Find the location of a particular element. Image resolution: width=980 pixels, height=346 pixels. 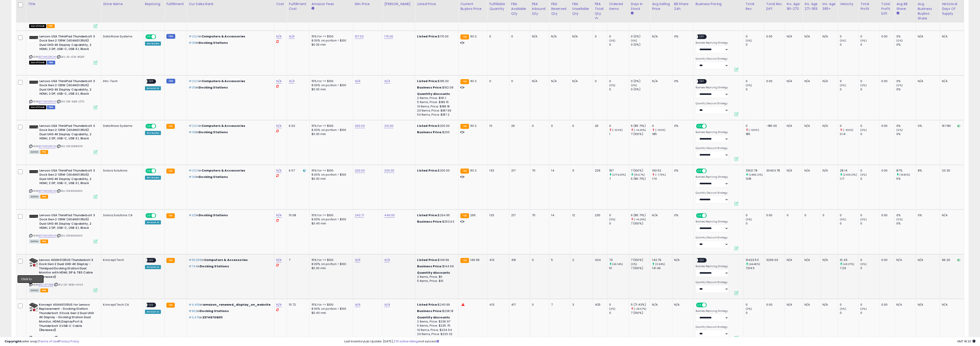

div: Store Name is located at coordinates (122, 4).